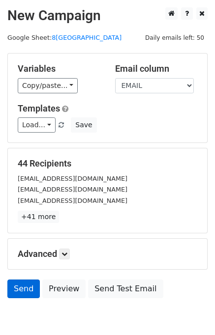 This screenshot has height=335, width=215. Describe the element at coordinates (107, 254) in the screenshot. I see `h5: Advanced` at that location.